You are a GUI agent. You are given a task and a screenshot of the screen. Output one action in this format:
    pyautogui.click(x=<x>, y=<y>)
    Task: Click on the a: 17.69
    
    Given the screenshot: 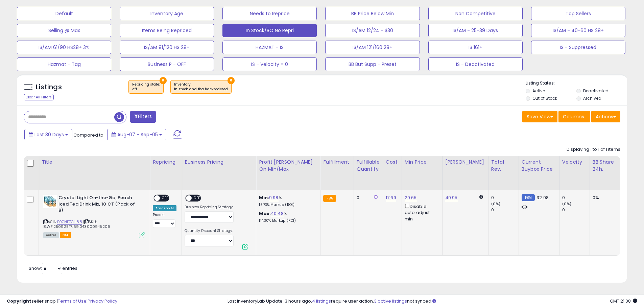 What is the action you would take?
    pyautogui.click(x=391, y=198)
    